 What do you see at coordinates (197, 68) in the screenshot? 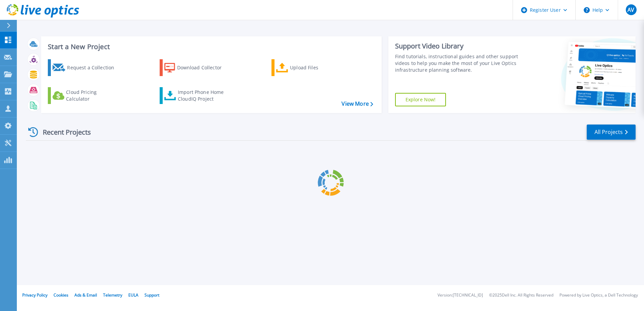
I see `a: Download Collector` at bounding box center [197, 68].